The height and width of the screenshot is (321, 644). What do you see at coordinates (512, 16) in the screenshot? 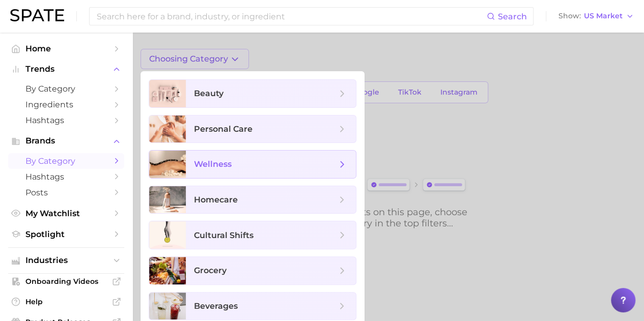
I see `span: Search` at bounding box center [512, 16].